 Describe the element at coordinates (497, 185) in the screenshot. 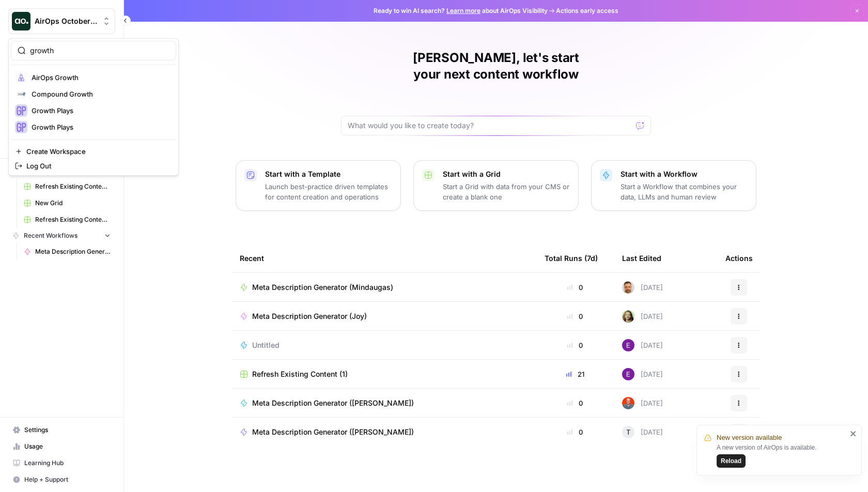

I see `button: Start with a GridStart a Grid with data from your CMS or create a blank one` at that location.